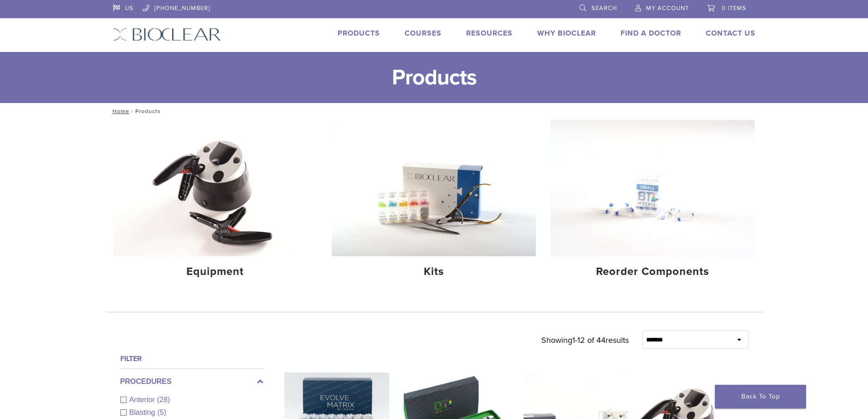  What do you see at coordinates (652, 188) in the screenshot?
I see `img: Reorder Components` at bounding box center [652, 188].